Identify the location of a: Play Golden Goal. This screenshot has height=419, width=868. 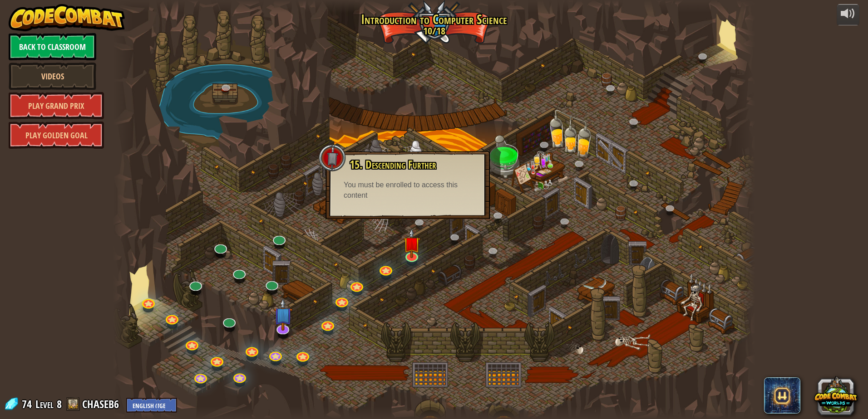
(56, 135).